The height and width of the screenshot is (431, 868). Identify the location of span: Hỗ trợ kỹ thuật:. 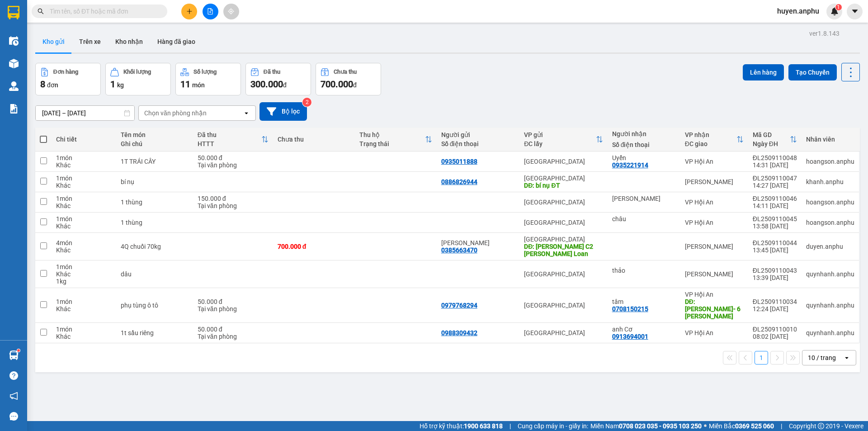
(461, 426).